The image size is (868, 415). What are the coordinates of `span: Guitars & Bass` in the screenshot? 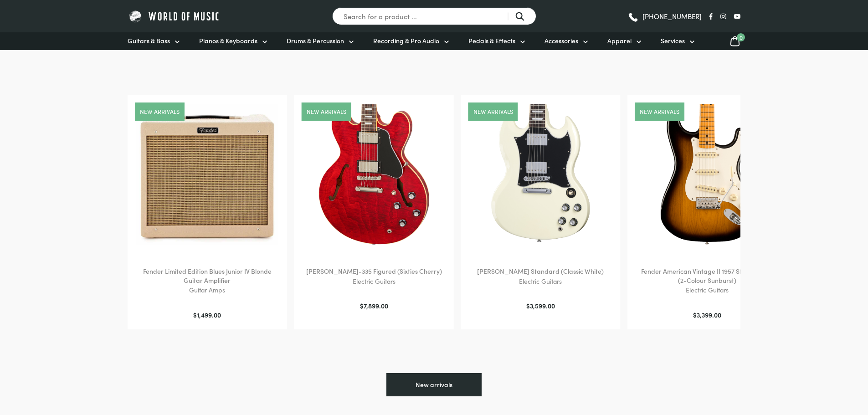 It's located at (148, 40).